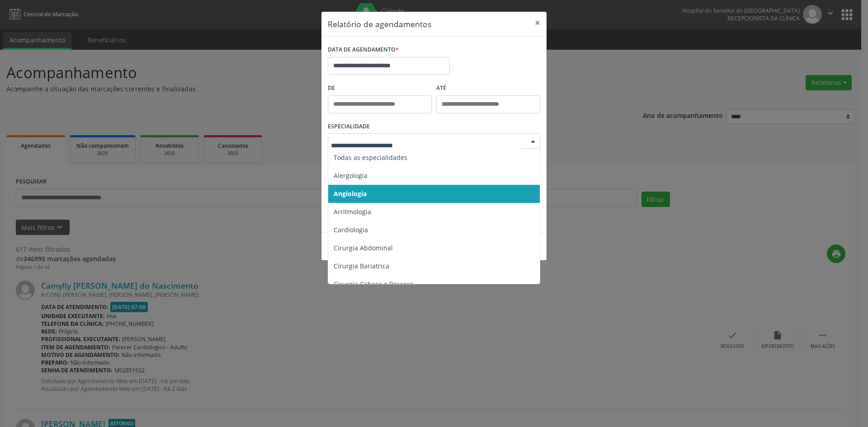  Describe the element at coordinates (352, 211) in the screenshot. I see `span: Arritmologia` at that location.